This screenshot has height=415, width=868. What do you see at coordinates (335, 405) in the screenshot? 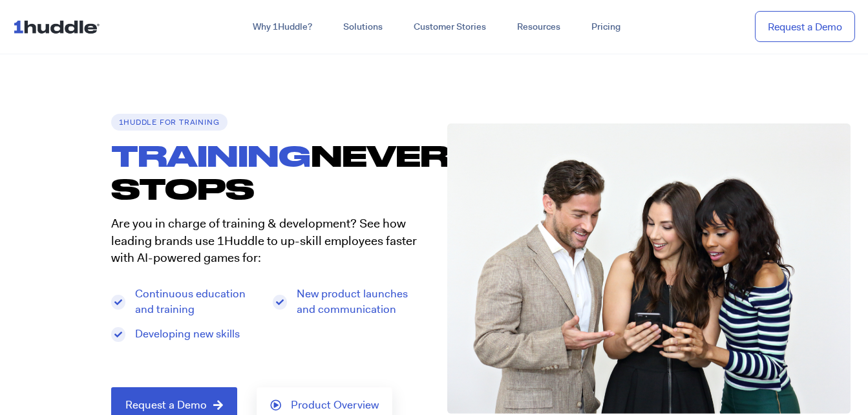
I see `span: Product Overview` at bounding box center [335, 405].